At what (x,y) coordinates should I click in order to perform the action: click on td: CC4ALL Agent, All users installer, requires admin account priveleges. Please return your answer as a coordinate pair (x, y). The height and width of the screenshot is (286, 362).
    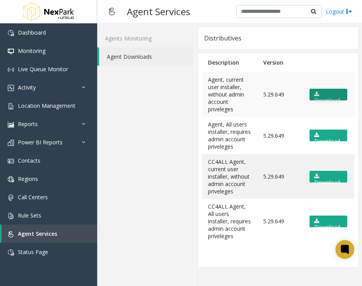
    Looking at the image, I should click on (230, 221).